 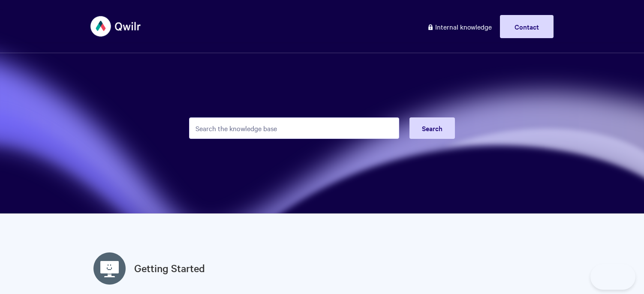 What do you see at coordinates (526, 26) in the screenshot?
I see `a: Contact` at bounding box center [526, 26].